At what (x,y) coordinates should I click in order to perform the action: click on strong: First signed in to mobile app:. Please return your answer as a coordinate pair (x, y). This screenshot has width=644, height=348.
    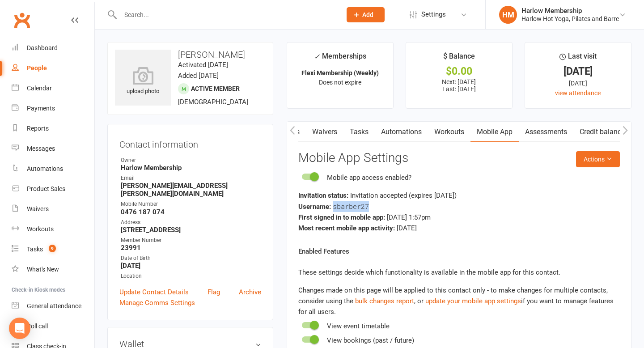
    Looking at the image, I should click on (342, 217).